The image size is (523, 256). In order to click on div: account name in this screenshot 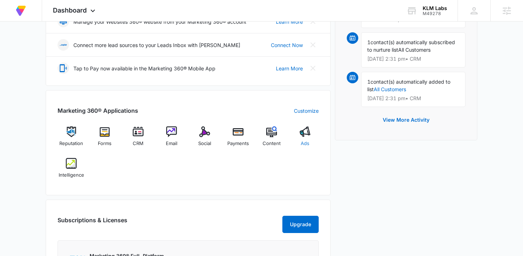, I will do `click(435, 8)`.